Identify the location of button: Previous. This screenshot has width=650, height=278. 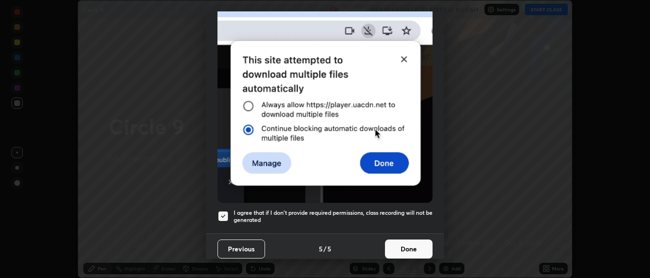
(241, 249).